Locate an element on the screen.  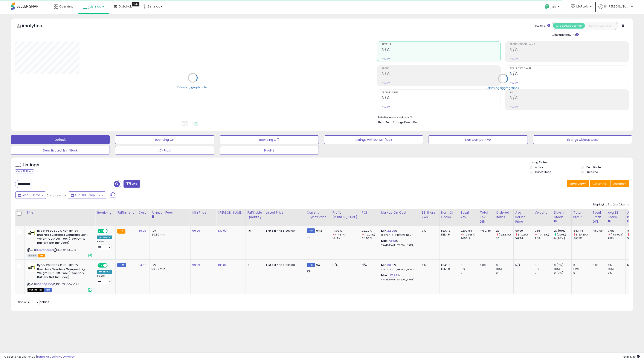
div: Preset: is located at coordinates (105, 279).